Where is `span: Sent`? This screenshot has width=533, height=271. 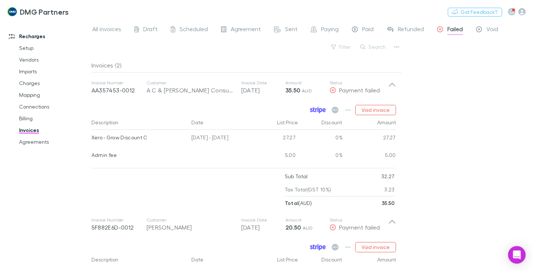 span: Sent is located at coordinates (291, 30).